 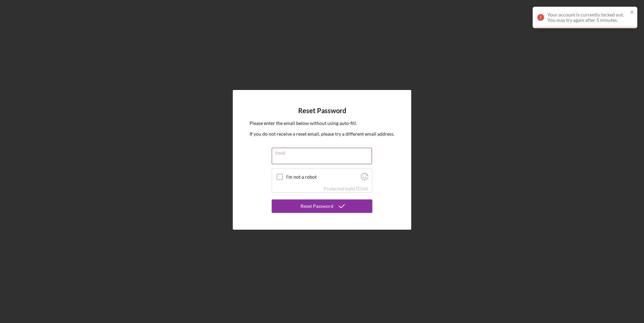 What do you see at coordinates (324, 151) in the screenshot?
I see `label: Email` at bounding box center [324, 151].